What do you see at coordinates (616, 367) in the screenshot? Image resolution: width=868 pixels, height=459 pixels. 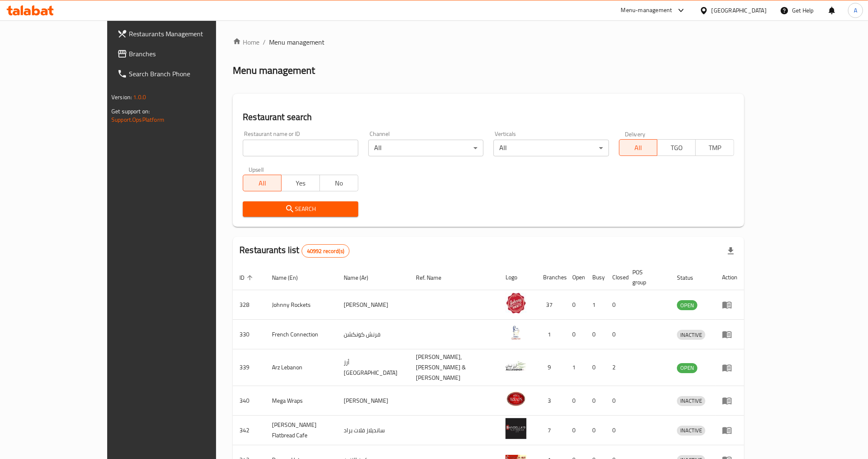 I see `td: 2` at bounding box center [616, 367].